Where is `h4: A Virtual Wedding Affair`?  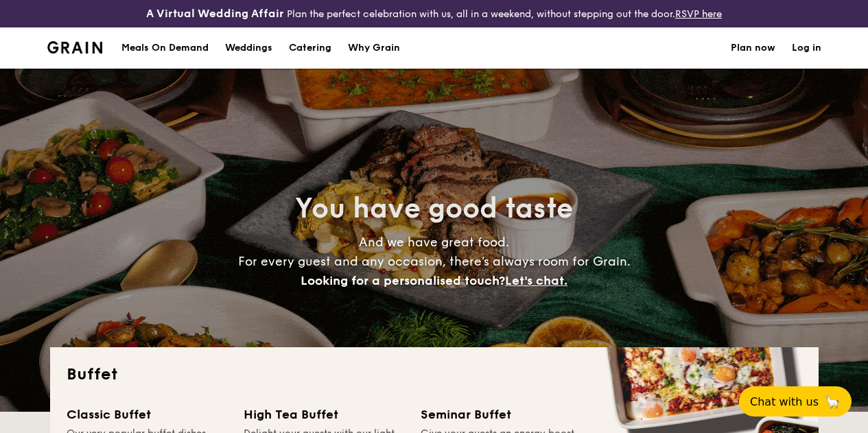
h4: A Virtual Wedding Affair is located at coordinates (215, 14).